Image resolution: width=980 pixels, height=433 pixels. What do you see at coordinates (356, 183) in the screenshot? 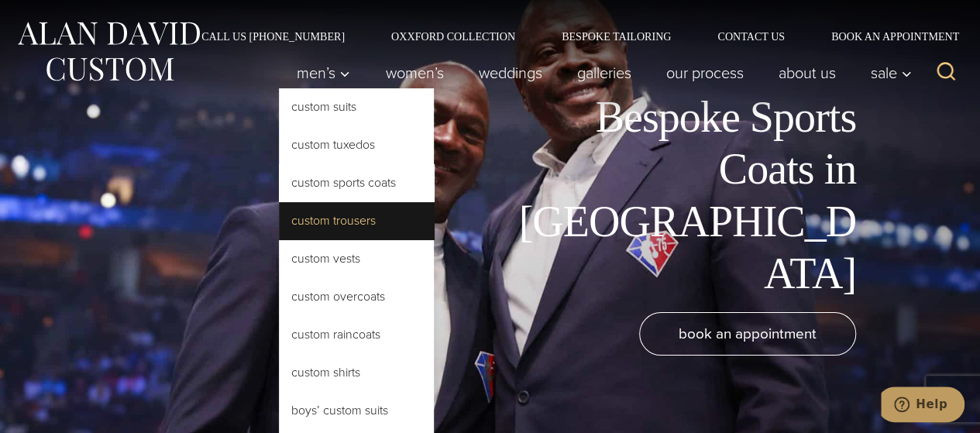
I see `a: Custom Sports Coats` at bounding box center [356, 183].